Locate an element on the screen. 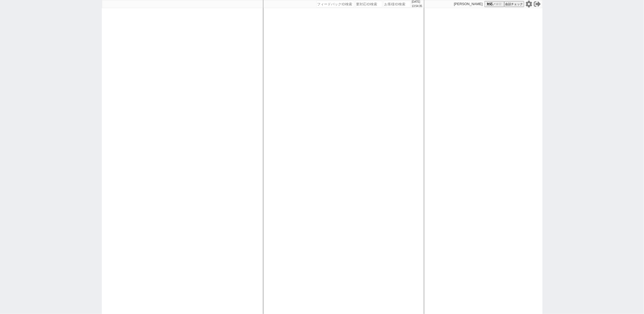  input: 要対応ID検索 is located at coordinates (369, 4).